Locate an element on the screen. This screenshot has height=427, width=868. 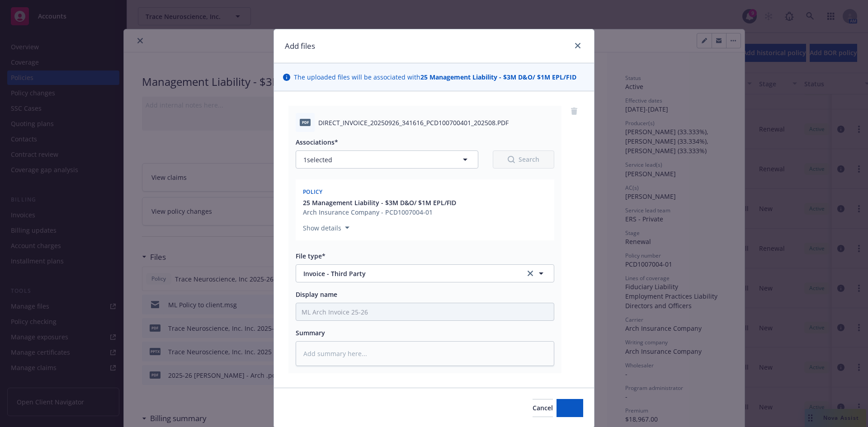
button: Invoice - Third Partyclear selection is located at coordinates (425, 274).